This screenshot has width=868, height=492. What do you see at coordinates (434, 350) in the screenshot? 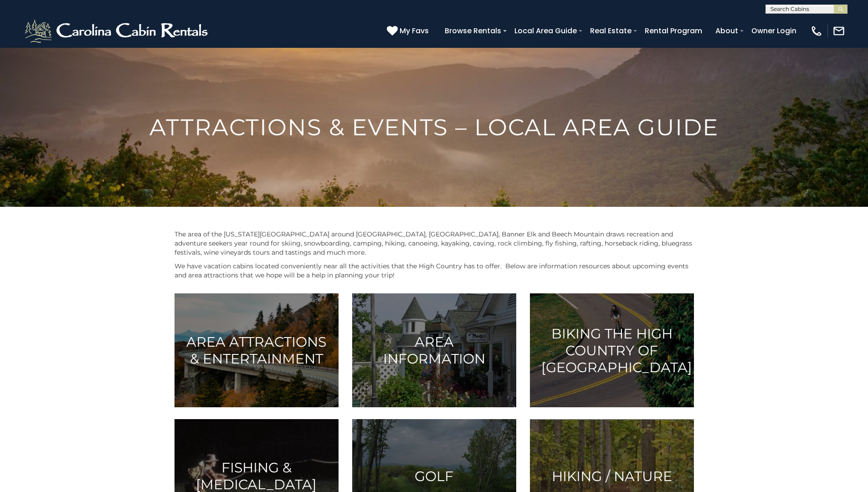
I see `h3: Area Information` at bounding box center [434, 350].